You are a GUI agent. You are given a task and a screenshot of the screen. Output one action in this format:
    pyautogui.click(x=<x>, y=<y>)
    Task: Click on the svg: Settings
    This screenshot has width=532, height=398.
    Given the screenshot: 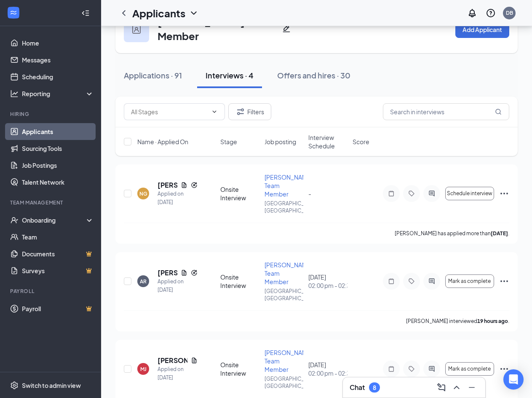 What is the action you would take?
    pyautogui.click(x=14, y=385)
    